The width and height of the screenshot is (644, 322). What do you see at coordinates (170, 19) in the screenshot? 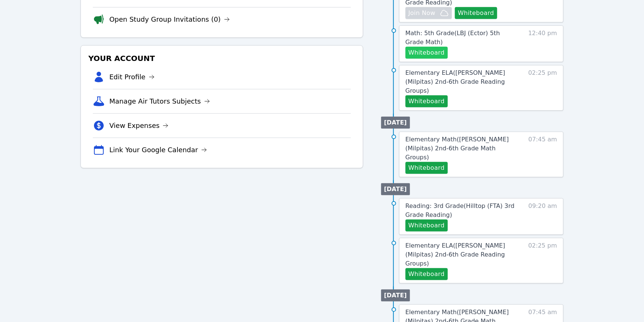
I see `a: Open Study Group Invitations (0)` at bounding box center [170, 19].